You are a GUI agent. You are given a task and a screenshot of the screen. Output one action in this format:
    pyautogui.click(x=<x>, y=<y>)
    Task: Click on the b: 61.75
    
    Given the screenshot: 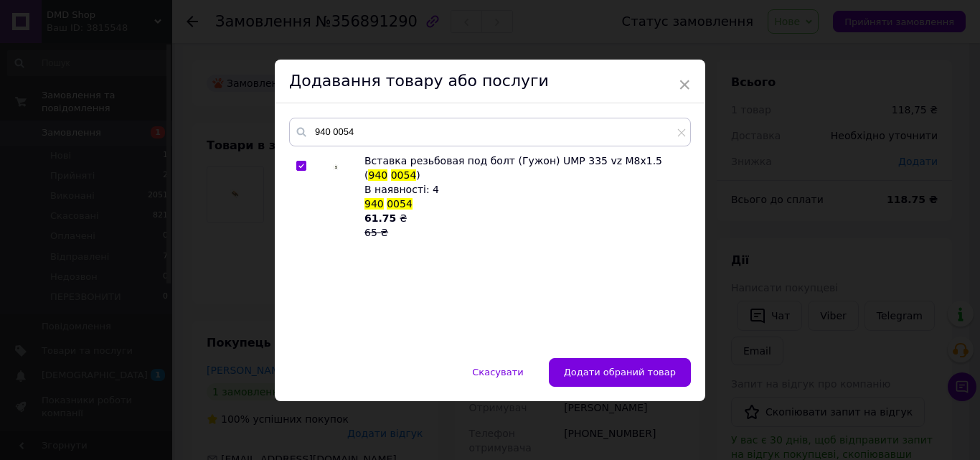 What is the action you would take?
    pyautogui.click(x=380, y=218)
    